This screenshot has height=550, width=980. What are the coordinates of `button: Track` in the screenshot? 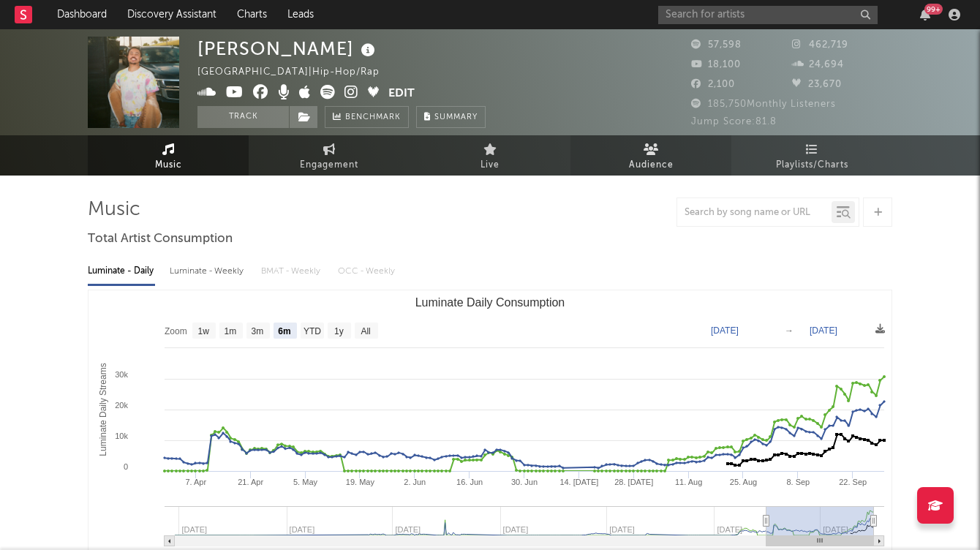 It's located at (243, 117).